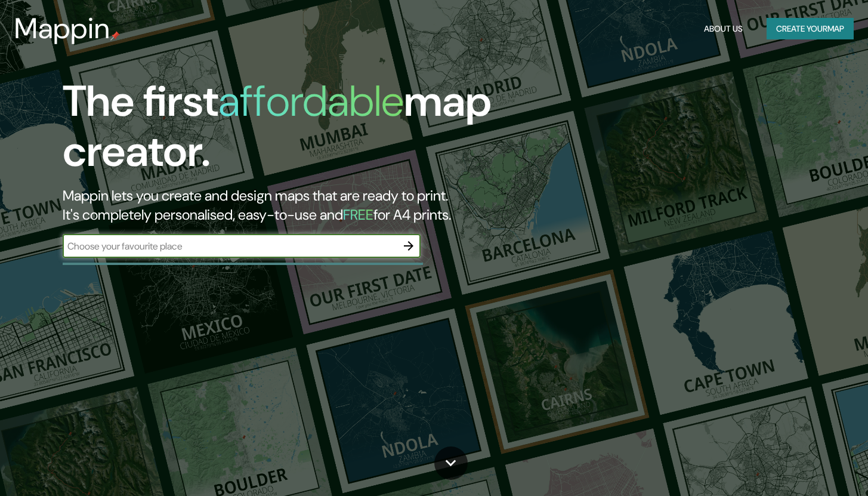 Image resolution: width=868 pixels, height=496 pixels. Describe the element at coordinates (115, 36) in the screenshot. I see `img: mappin-pin` at that location.